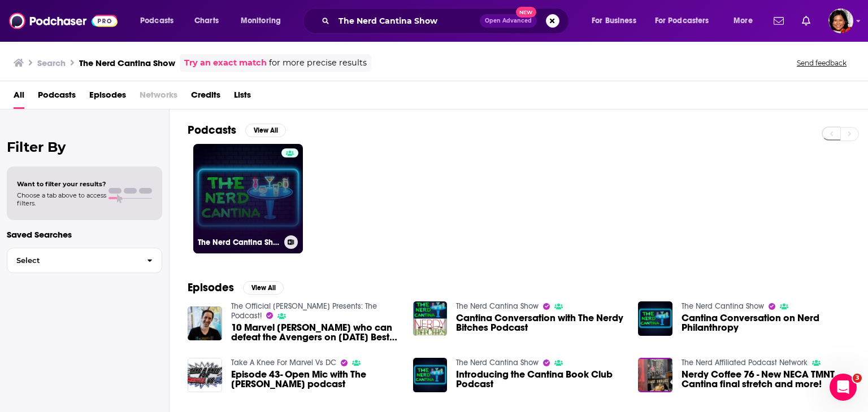  What do you see at coordinates (682, 21) in the screenshot?
I see `span: For Podcasters` at bounding box center [682, 21].